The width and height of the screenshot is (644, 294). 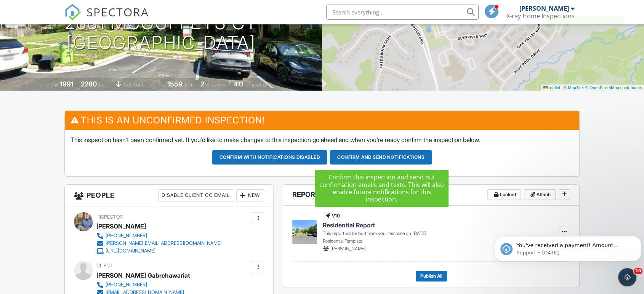 What do you see at coordinates (104, 265) in the screenshot?
I see `span: Client` at bounding box center [104, 265].